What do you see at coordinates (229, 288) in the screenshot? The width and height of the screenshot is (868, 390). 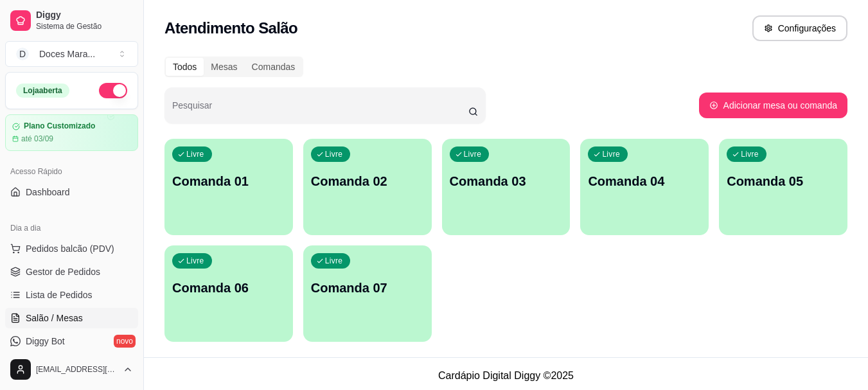 I see `p: Comanda 06` at bounding box center [229, 288].